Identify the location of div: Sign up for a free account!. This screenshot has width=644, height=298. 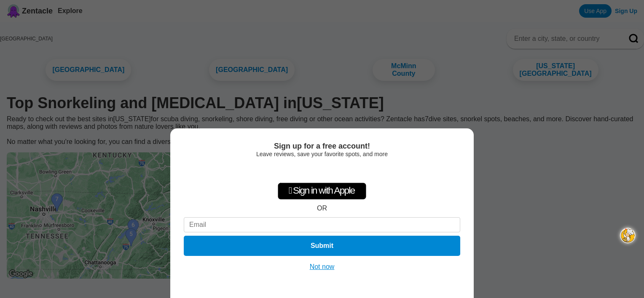
(322, 146).